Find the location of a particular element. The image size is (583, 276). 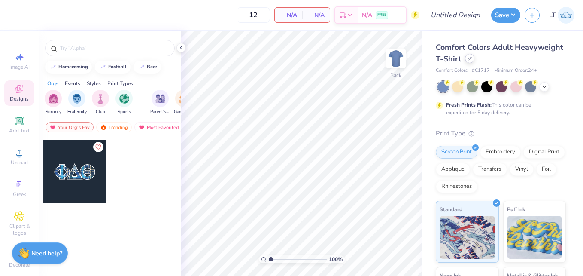

div: Orgs is located at coordinates (53, 83).